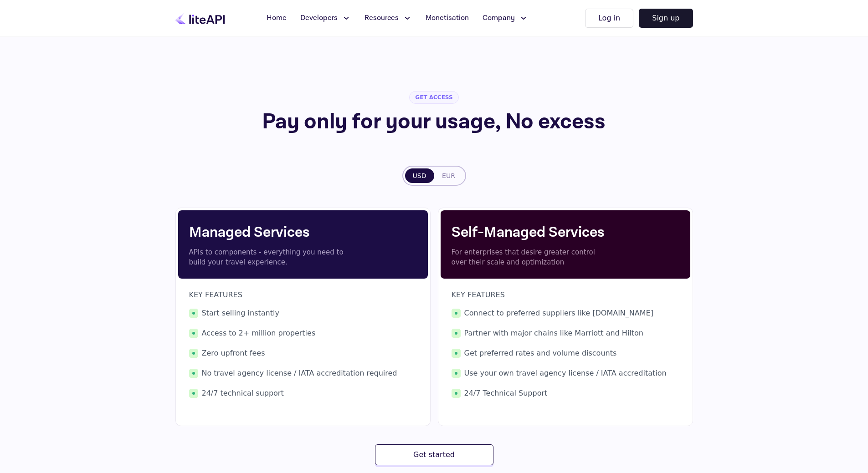 The height and width of the screenshot is (473, 868). Describe the element at coordinates (498, 18) in the screenshot. I see `span: Company` at that location.